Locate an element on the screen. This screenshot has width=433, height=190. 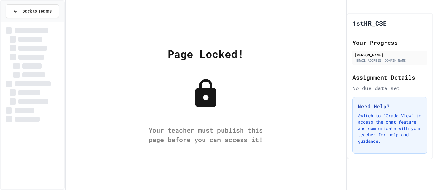
p: Switch to "Grade View" to access the chat feature and communicate with your teacher for help and ... is located at coordinates (390, 128).